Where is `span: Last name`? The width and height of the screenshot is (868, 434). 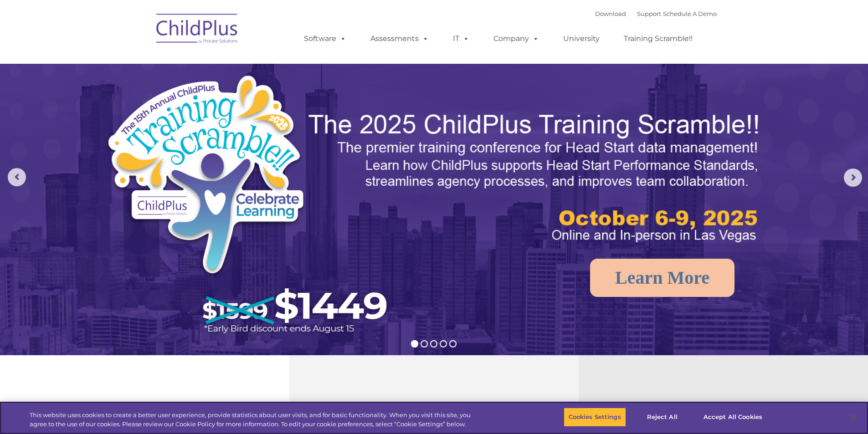
span: Last name is located at coordinates (140, 63).